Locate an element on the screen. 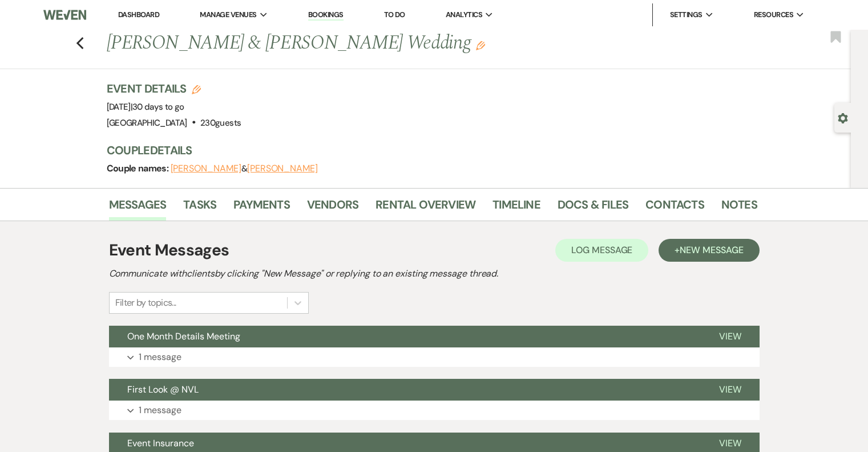  a: Dashboard is located at coordinates (138, 14).